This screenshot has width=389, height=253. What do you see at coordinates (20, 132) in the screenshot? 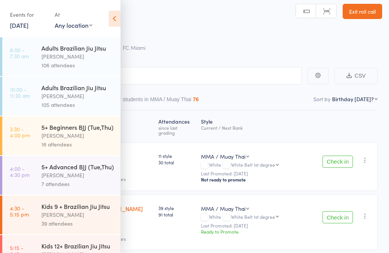
I see `time: 3:30 - 4:00 pm` at bounding box center [20, 132].